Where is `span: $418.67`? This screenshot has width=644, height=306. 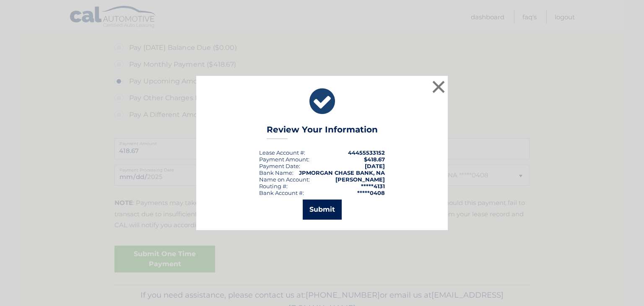 span: $418.67 is located at coordinates (374, 159).